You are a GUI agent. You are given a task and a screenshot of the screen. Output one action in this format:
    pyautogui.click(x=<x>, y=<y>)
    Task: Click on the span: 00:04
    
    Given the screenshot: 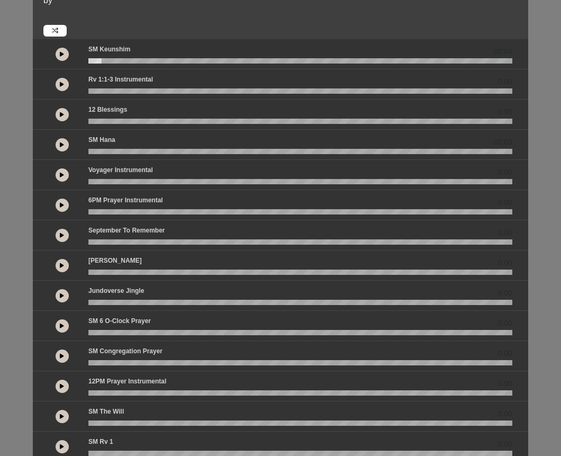 What is the action you would take?
    pyautogui.click(x=503, y=51)
    